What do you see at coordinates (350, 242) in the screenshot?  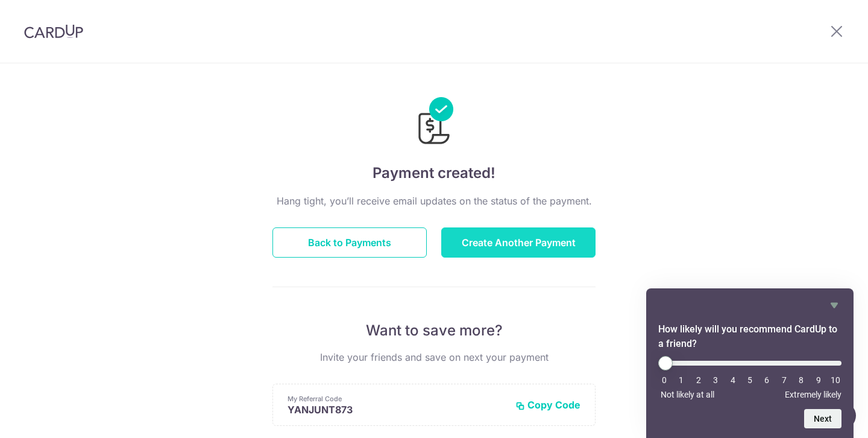 I see `button: Back to Payments` at bounding box center [350, 242].